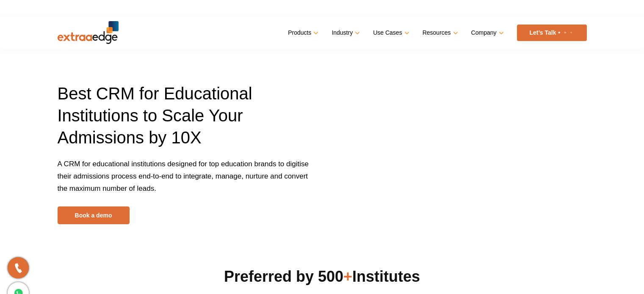 The height and width of the screenshot is (294, 644). Describe the element at coordinates (344, 33) in the screenshot. I see `a: Industry` at that location.